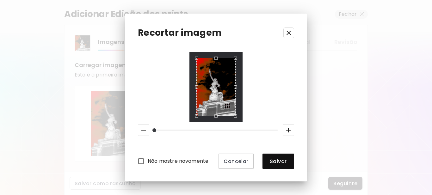 The image size is (432, 195). What do you see at coordinates (279, 161) in the screenshot?
I see `button: Salvar` at bounding box center [279, 161].